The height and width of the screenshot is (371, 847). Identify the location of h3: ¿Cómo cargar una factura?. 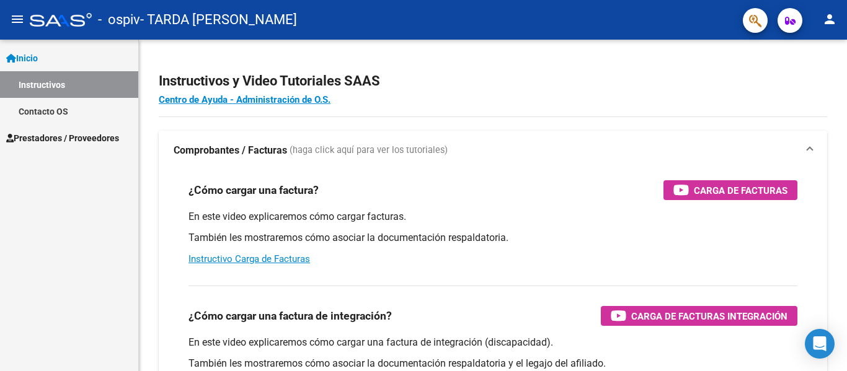
(254, 190).